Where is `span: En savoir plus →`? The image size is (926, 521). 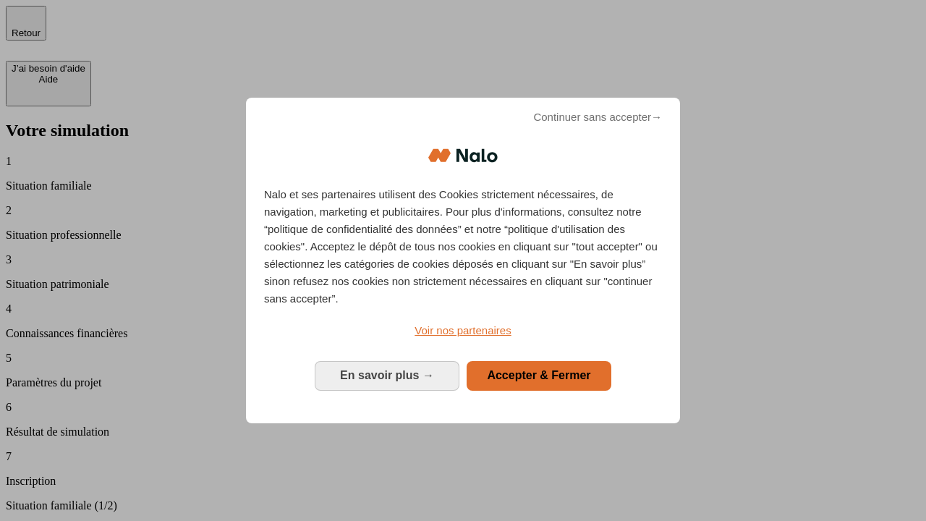
span: En savoir plus → is located at coordinates (387, 375).